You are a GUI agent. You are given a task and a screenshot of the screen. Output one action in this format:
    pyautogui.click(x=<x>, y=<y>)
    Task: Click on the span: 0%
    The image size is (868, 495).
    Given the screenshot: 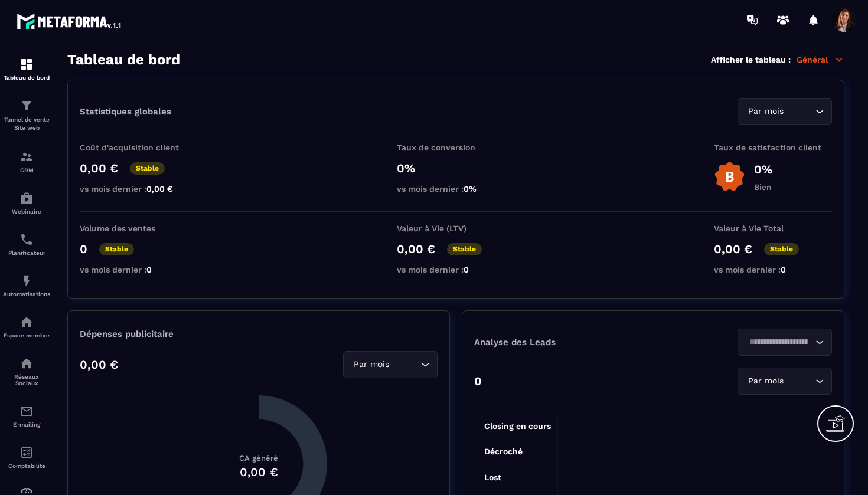 What is the action you would take?
    pyautogui.click(x=470, y=189)
    